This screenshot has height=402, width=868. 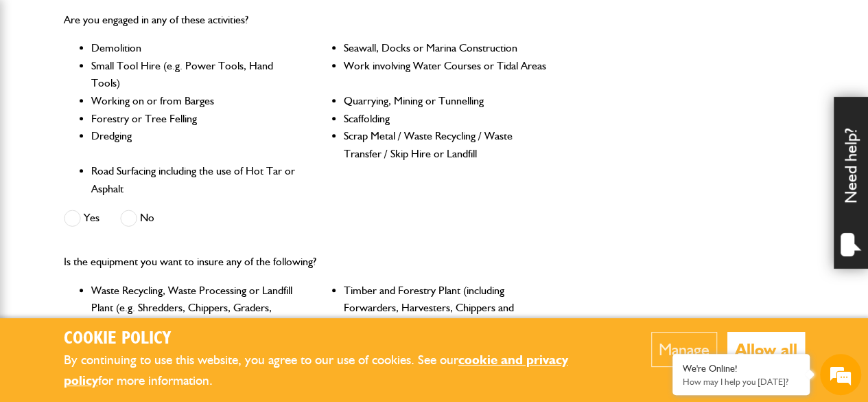 I want to click on li: Small Tool Hire (e.g. Power Tools, Hand Tools), so click(x=195, y=74).